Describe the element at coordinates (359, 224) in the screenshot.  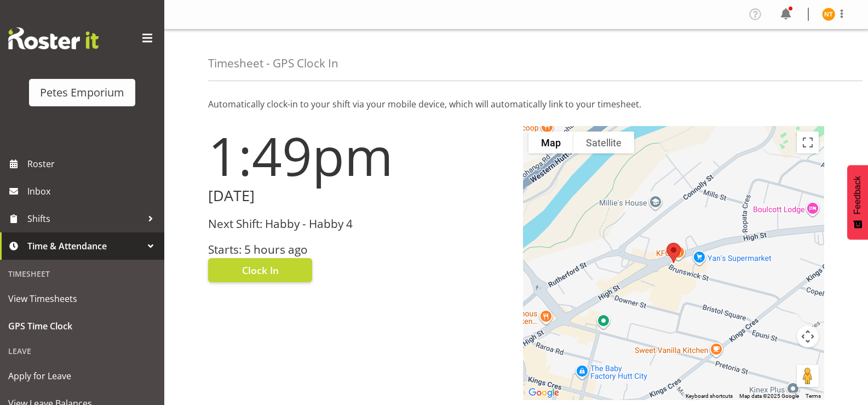
I see `h3: Next Shift: Habby - Habby 4` at that location.